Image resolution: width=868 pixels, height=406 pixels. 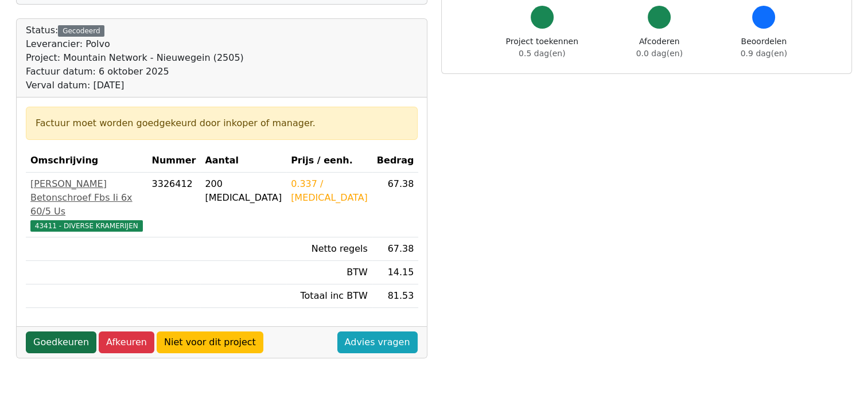 I want to click on div: Factuur moet worden goedgekeurd door inkoper of manager., so click(x=222, y=123).